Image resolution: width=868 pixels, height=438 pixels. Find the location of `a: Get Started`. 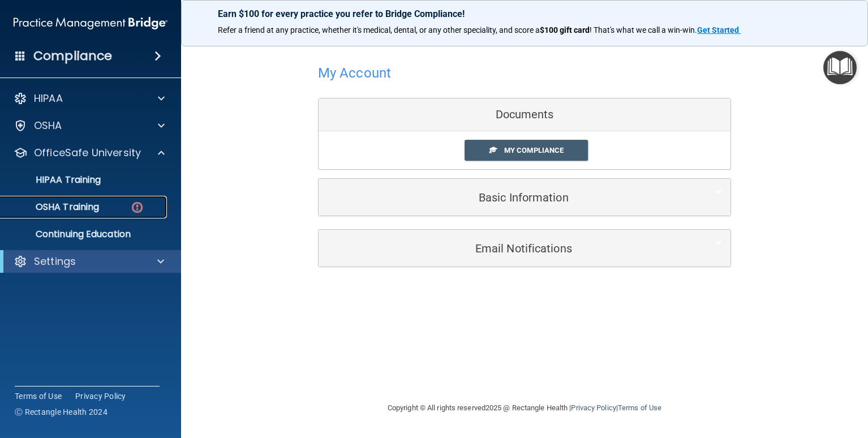

a: Get Started is located at coordinates (719, 30).